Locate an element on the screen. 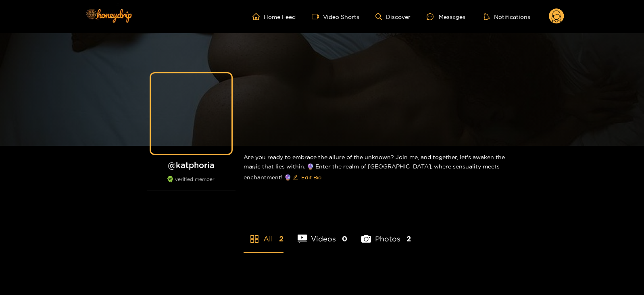 The image size is (644, 295). button: editEdit Bio is located at coordinates (307, 177).